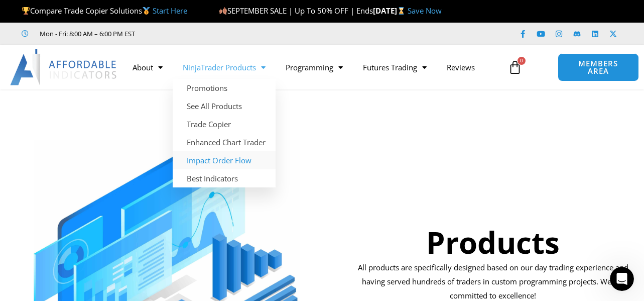 The image size is (644, 301). What do you see at coordinates (295, 11) in the screenshot?
I see `span: SEPTEMBER SALE | Up To 50% OFF | Ends` at bounding box center [295, 11].